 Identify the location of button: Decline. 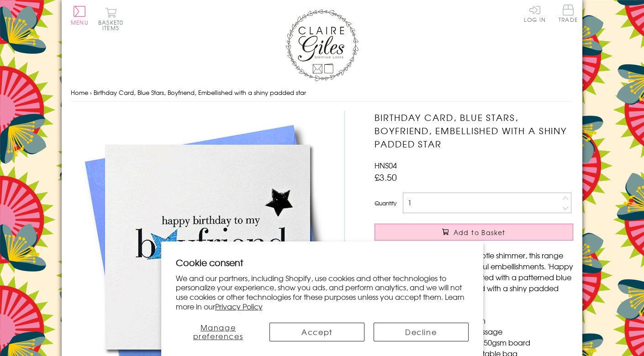
(421, 332).